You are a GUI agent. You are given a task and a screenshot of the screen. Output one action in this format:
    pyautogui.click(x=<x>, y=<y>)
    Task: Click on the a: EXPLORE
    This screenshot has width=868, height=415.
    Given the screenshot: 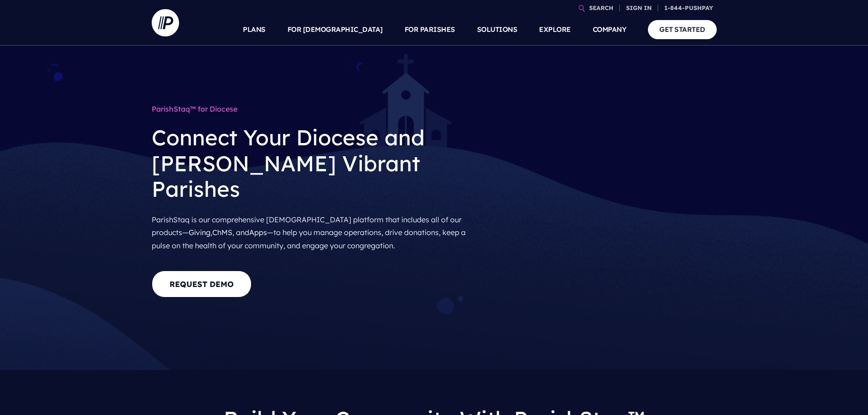 What is the action you would take?
    pyautogui.click(x=555, y=30)
    